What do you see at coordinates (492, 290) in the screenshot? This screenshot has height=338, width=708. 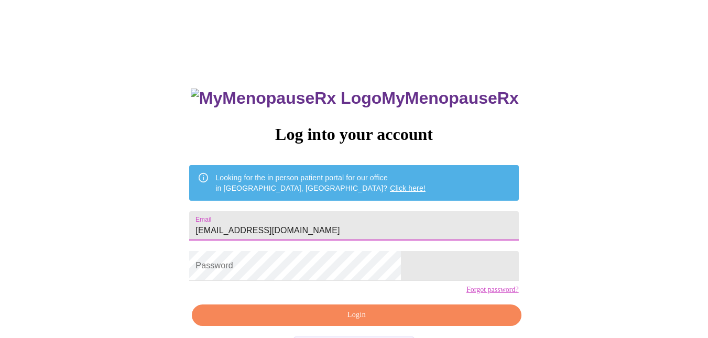 I see `a: Forgot password?` at bounding box center [492, 290].